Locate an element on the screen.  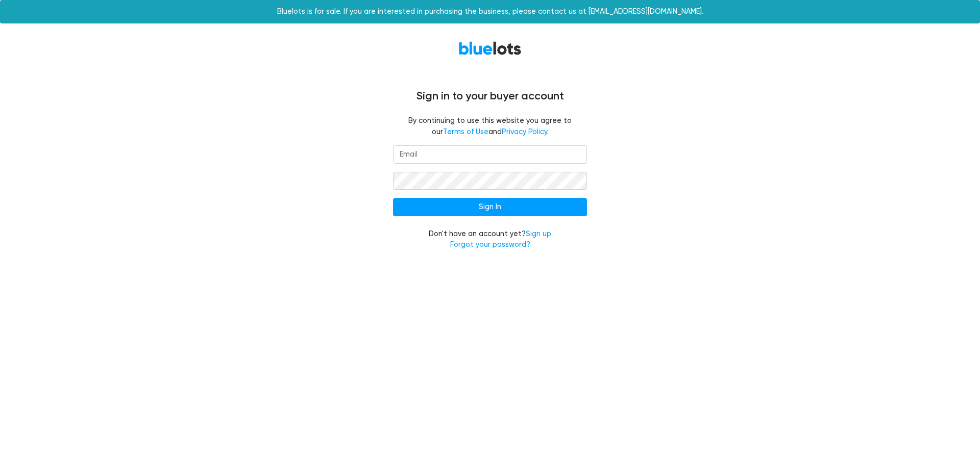
a: Forgot your password? is located at coordinates (490, 244).